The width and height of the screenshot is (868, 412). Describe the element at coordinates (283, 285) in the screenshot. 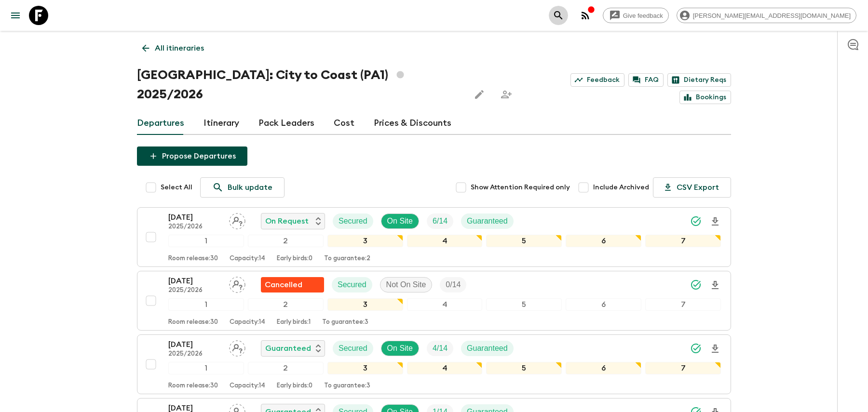

I see `p: Cancelled` at that location.